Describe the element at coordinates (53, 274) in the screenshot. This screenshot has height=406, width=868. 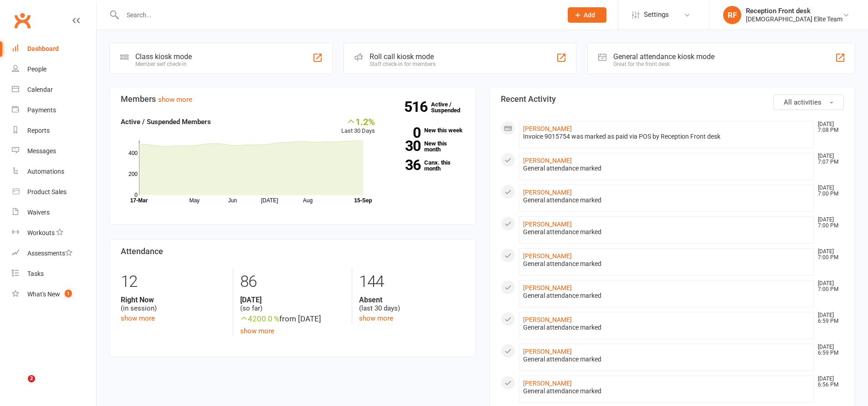
I see `a: Tasks` at that location.